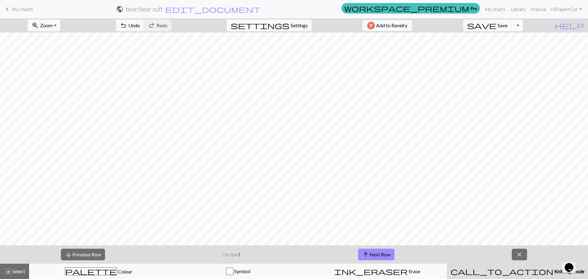 This screenshot has width=588, height=279. I want to click on button: Add to Ravelry, so click(387, 25).